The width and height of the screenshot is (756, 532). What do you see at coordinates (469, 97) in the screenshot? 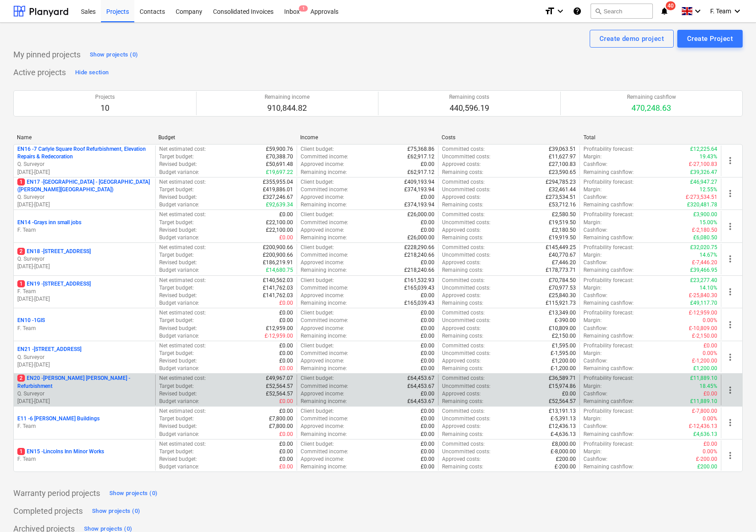
I see `p: Remaining costs` at bounding box center [469, 97].